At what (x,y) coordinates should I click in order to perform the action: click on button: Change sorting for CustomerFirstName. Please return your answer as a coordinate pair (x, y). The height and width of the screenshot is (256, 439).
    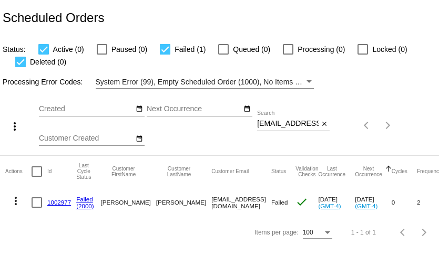
    Looking at the image, I should click on (123, 172).